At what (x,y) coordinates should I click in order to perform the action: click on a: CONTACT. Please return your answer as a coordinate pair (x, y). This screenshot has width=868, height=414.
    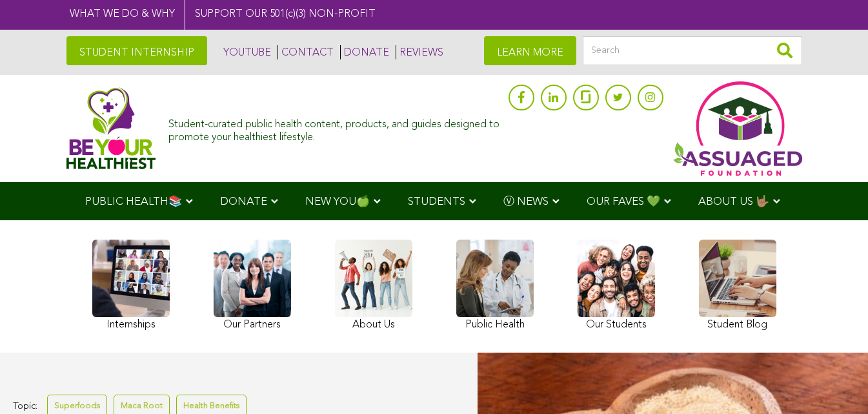
    Looking at the image, I should click on (305, 52).